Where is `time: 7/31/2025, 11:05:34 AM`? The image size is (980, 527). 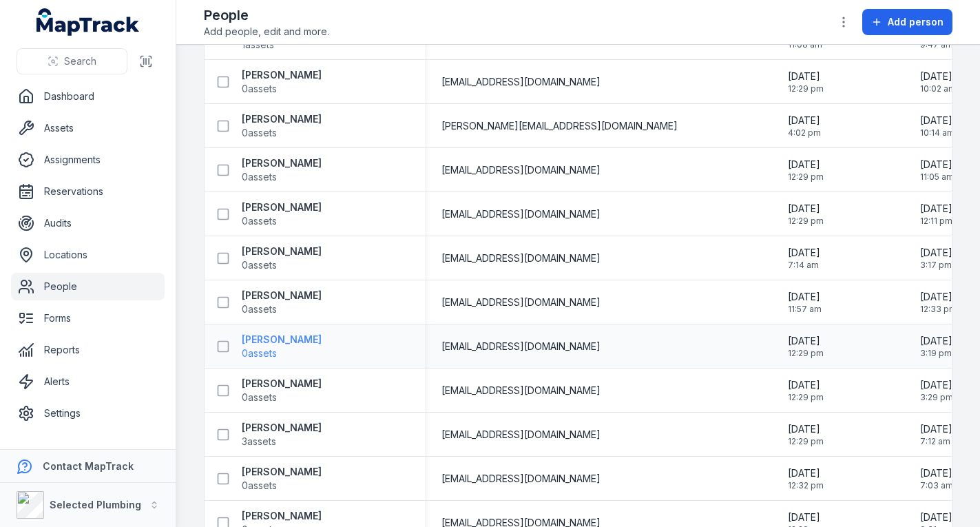
time: 7/31/2025, 11:05:34 AM is located at coordinates (937, 170).